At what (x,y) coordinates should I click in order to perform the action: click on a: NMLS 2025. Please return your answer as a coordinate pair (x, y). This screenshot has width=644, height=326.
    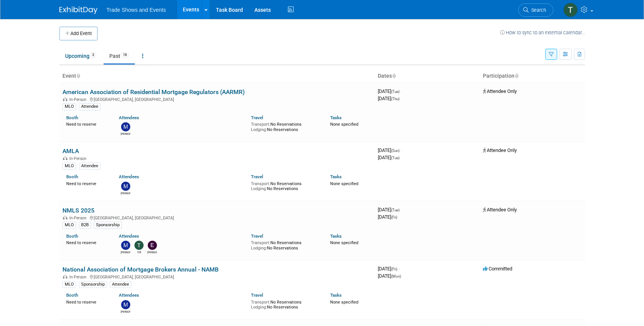
    Looking at the image, I should click on (78, 210).